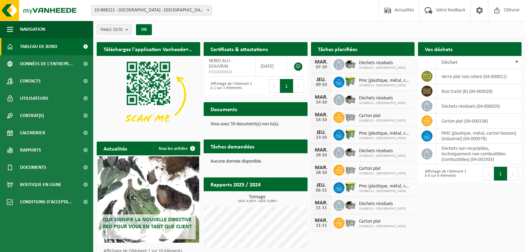 Image resolution: width=525 pixels, height=252 pixels. Describe the element at coordinates (30, 81) in the screenshot. I see `span: Contacts` at that location.